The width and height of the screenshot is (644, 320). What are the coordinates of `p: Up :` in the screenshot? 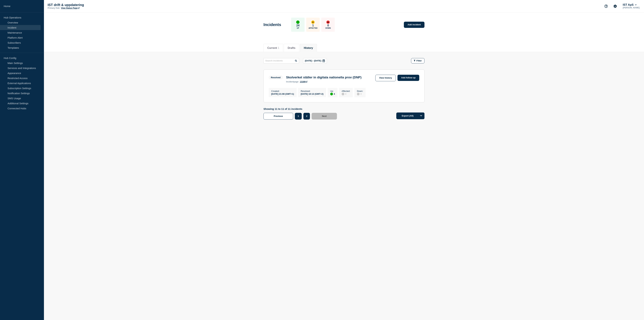 It's located at (332, 91).